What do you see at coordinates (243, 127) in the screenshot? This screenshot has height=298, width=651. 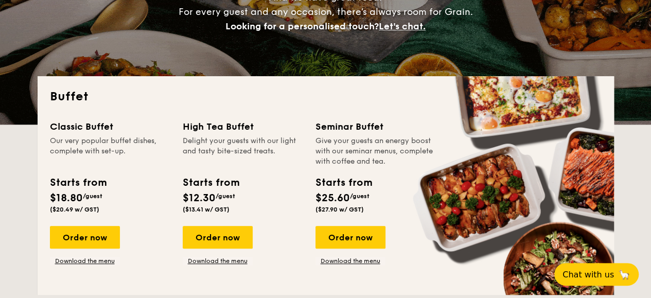 I see `div: High Tea Buffet` at bounding box center [243, 127].